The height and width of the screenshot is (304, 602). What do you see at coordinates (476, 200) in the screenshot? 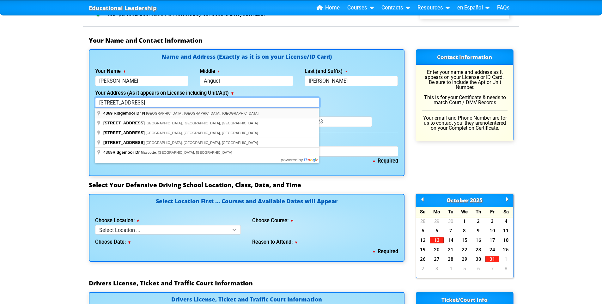
I see `span: 2025` at bounding box center [476, 200].